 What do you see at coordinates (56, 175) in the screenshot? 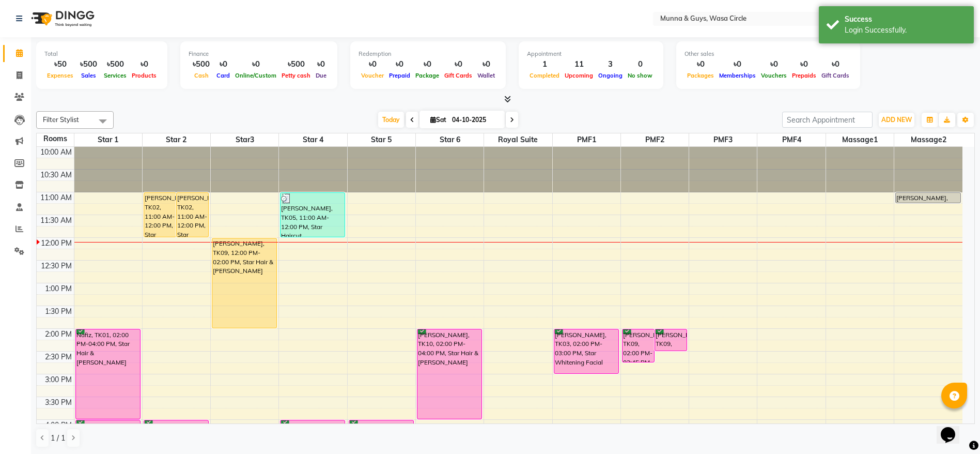
I see `div: 10:30 AM` at bounding box center [56, 175].